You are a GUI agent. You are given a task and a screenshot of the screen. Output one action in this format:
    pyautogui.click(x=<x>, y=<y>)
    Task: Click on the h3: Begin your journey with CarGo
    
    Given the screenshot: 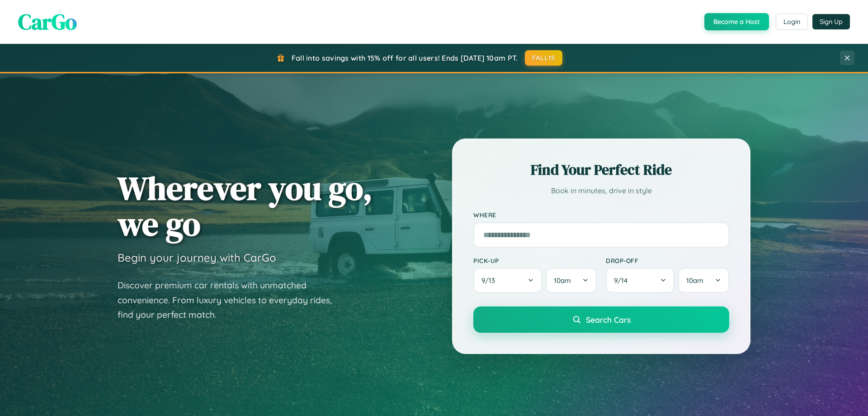 What is the action you would take?
    pyautogui.click(x=197, y=257)
    